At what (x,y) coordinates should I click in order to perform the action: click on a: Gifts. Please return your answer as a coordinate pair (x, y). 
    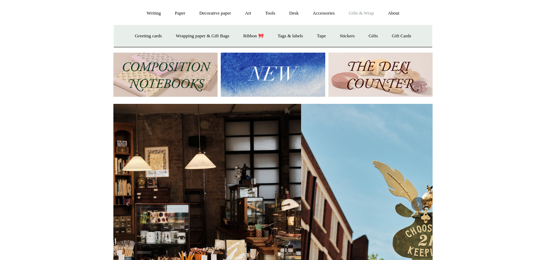
    Looking at the image, I should click on (373, 36).